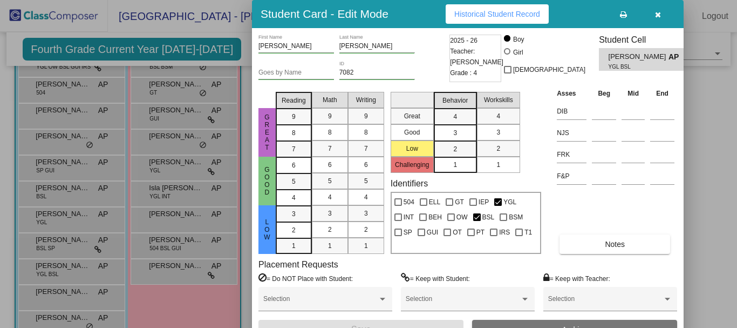  Describe the element at coordinates (572, 93) in the screenshot. I see `th: Asses` at that location.